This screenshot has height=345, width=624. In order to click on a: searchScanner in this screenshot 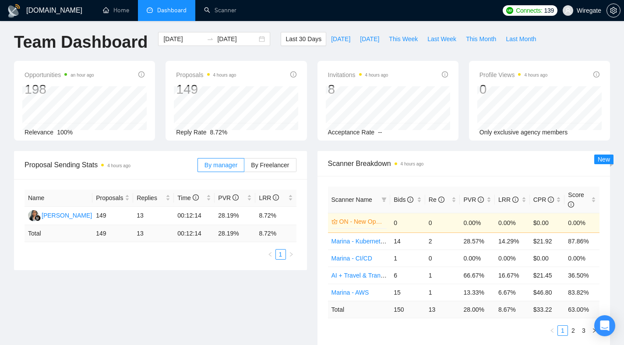, I will do `click(220, 10)`.